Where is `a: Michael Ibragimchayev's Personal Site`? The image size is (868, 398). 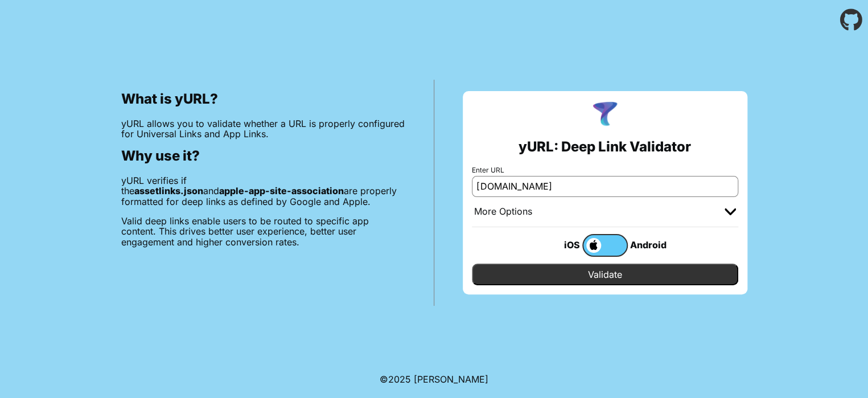 a: Michael Ibragimchayev's Personal Site is located at coordinates (451, 379).